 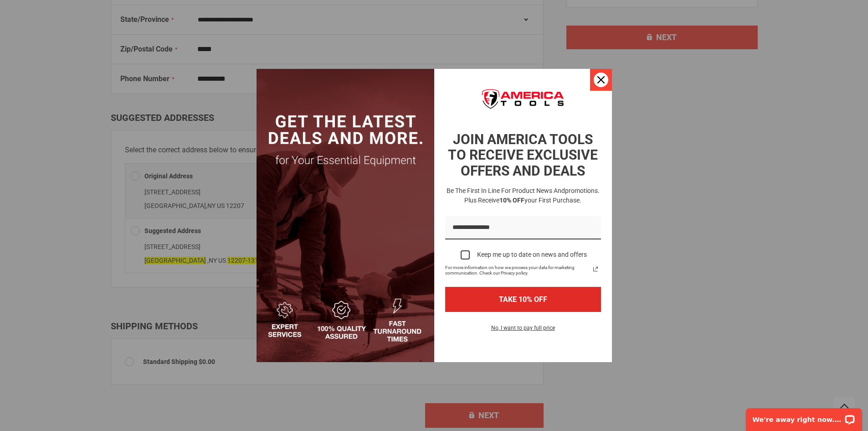 What do you see at coordinates (523, 227) in the screenshot?
I see `input: Email field` at bounding box center [523, 227].